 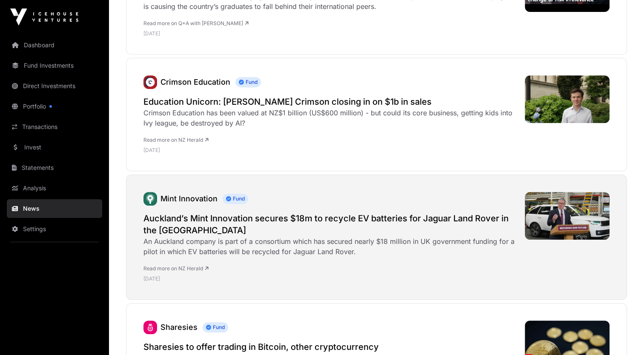 I want to click on a: Portfolio, so click(x=54, y=107).